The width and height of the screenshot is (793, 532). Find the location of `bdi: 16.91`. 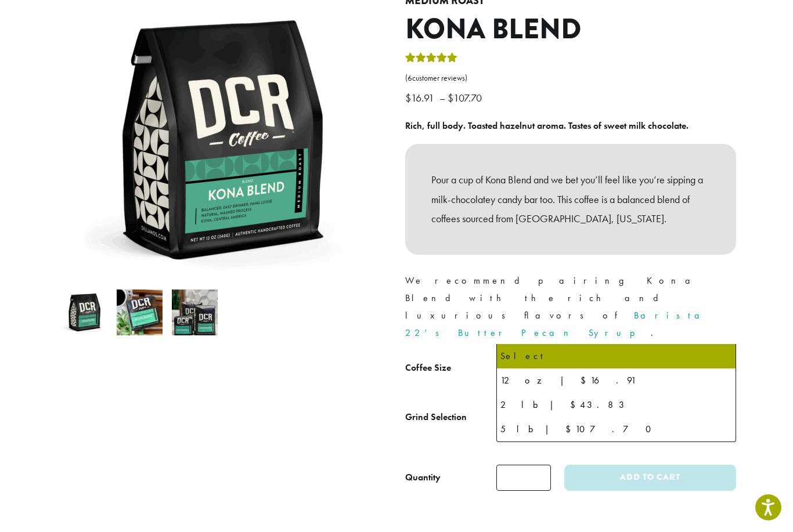

bdi: 16.91 is located at coordinates (421, 97).